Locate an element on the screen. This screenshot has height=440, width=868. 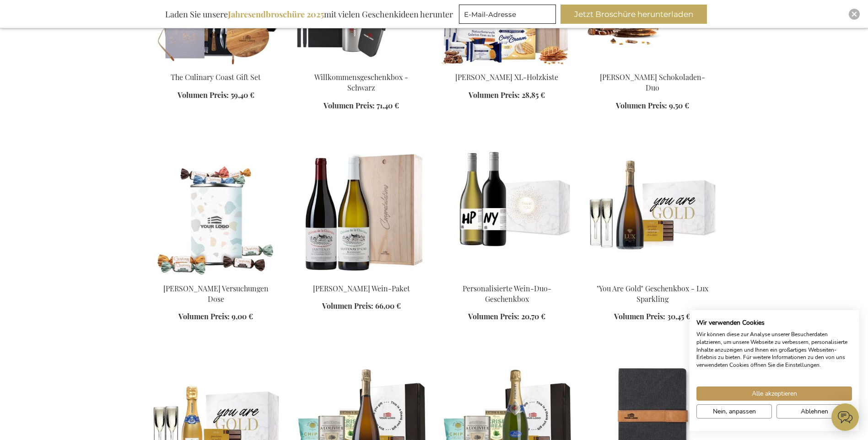
button: Akzeptieren Sie alle cookies is located at coordinates (774, 393).